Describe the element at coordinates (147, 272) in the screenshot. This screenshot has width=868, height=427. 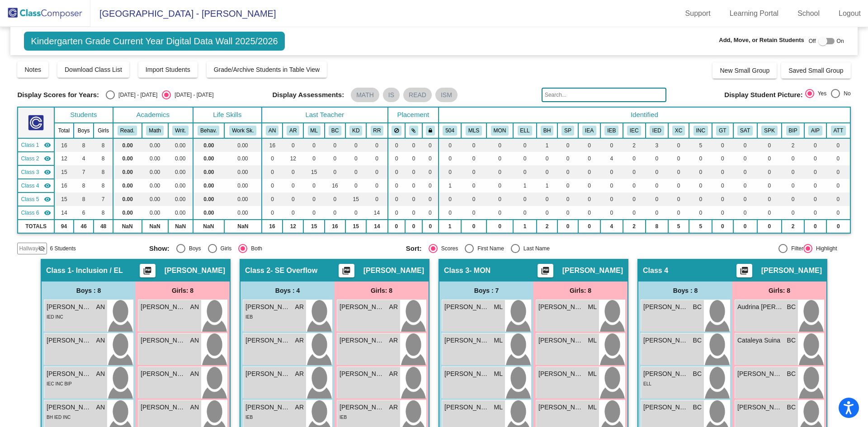
I see `mat-icon: picture_as_pdf` at that location.